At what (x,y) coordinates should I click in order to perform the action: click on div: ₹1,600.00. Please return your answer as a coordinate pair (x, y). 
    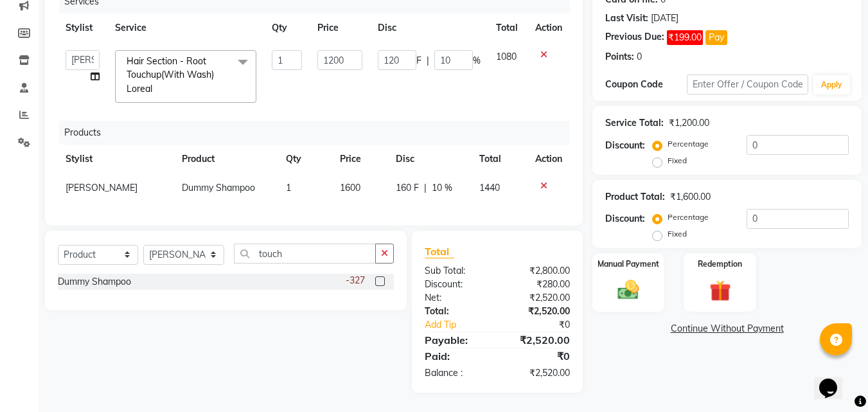
    Looking at the image, I should click on (690, 197).